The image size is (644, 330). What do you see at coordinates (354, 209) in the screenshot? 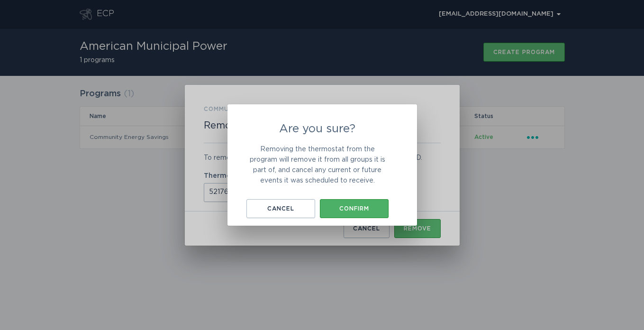
I see `button: Confirm` at bounding box center [354, 209].